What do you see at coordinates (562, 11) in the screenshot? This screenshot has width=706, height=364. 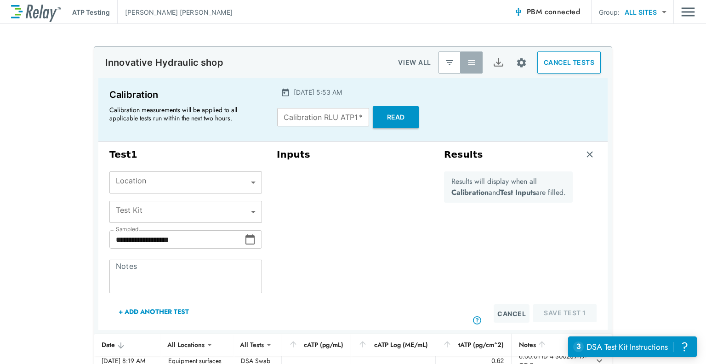 I see `span: connected` at bounding box center [562, 11].